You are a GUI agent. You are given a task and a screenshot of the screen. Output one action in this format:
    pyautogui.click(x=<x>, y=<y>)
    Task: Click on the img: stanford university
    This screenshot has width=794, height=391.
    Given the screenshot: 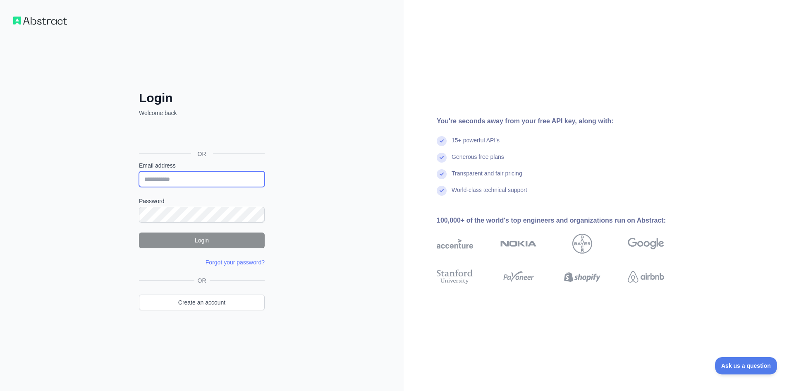 What is the action you would take?
    pyautogui.click(x=455, y=277)
    